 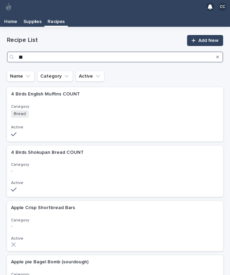 I want to click on a: 4 Birds Shokupan Bread COUNT4 Birds Shokupan Bread COUNT Category-Active, so click(x=115, y=171).